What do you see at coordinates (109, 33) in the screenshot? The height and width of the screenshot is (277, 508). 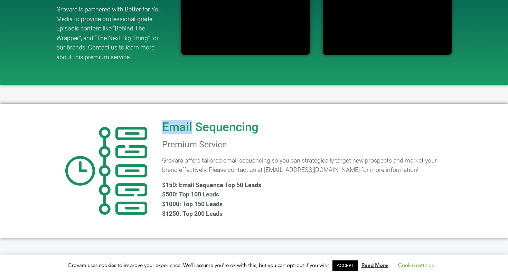 I see `span: Grovara is partnered with Better for You Media to provide professional-grade Episodic content lik...` at bounding box center [109, 33].